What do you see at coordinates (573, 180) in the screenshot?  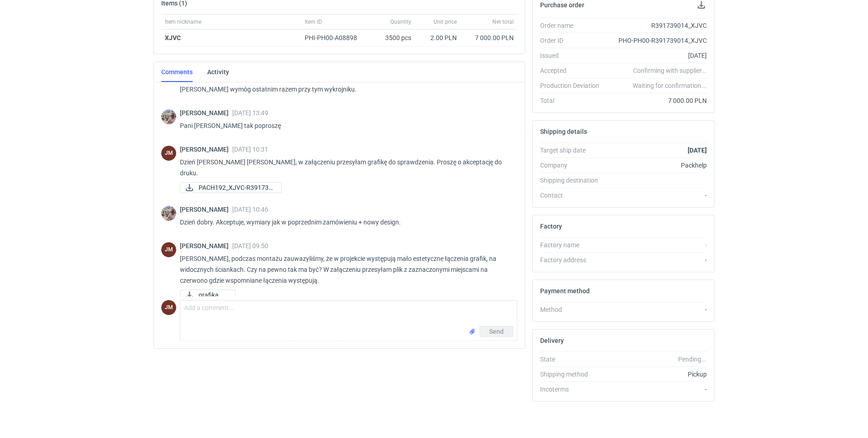 I see `div: Shipping destination` at bounding box center [573, 180].